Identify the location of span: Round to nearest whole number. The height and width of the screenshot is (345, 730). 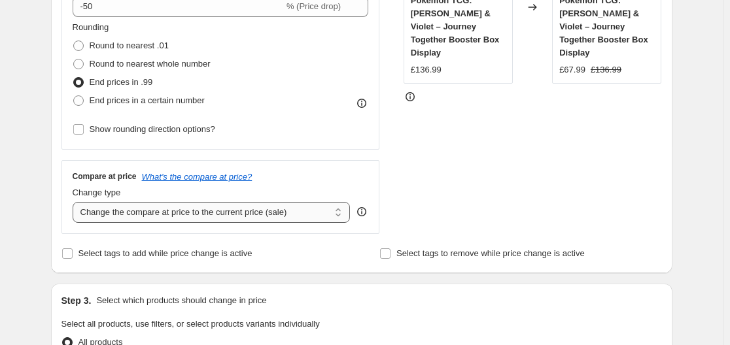
(150, 63).